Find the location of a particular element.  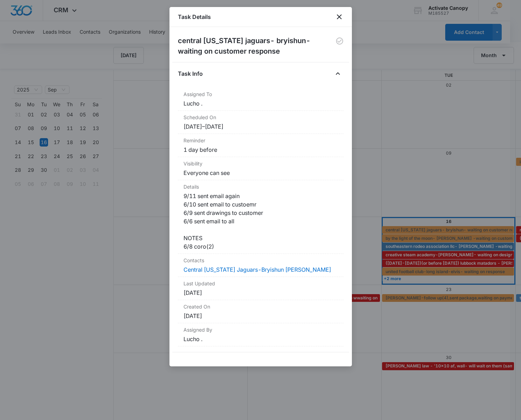

dt: Last Updated is located at coordinates (261, 283).